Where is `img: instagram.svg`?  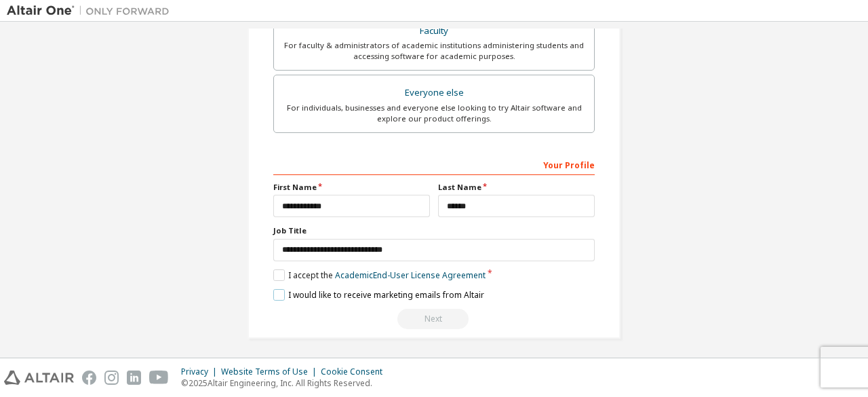
img: instagram.svg is located at coordinates (111, 377).